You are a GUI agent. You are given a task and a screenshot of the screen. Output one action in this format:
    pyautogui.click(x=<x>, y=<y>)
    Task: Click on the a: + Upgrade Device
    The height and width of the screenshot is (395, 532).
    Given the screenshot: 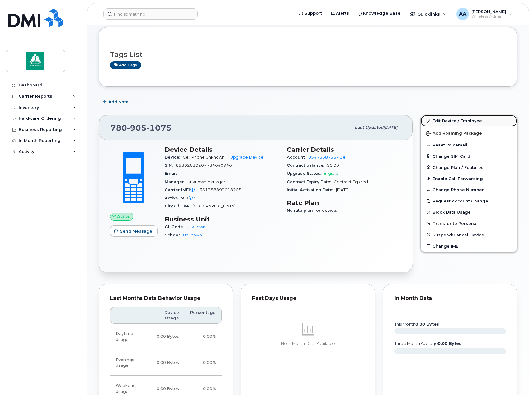 What is the action you would take?
    pyautogui.click(x=245, y=157)
    